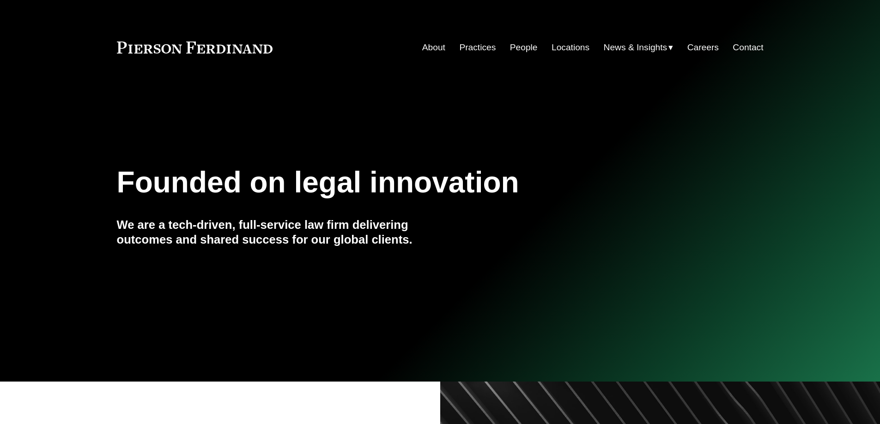  What do you see at coordinates (279, 232) in the screenshot?
I see `h4: We are a tech-driven, full-service law firm delivering outcomes and shared success for our global...` at bounding box center [279, 232].